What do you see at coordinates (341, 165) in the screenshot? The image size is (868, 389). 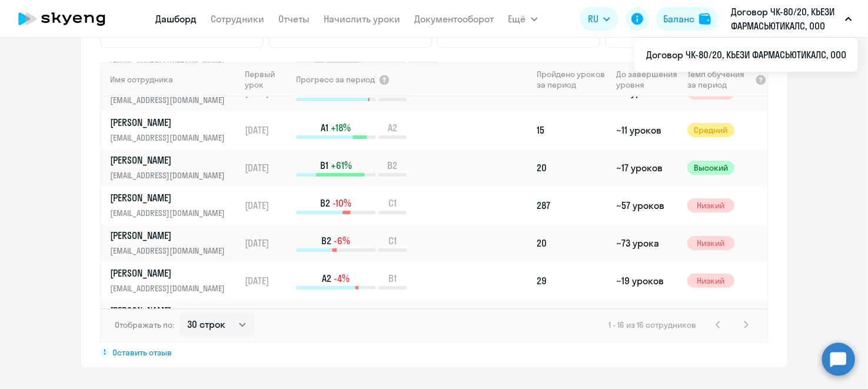 I see `span: +61%` at bounding box center [341, 165].